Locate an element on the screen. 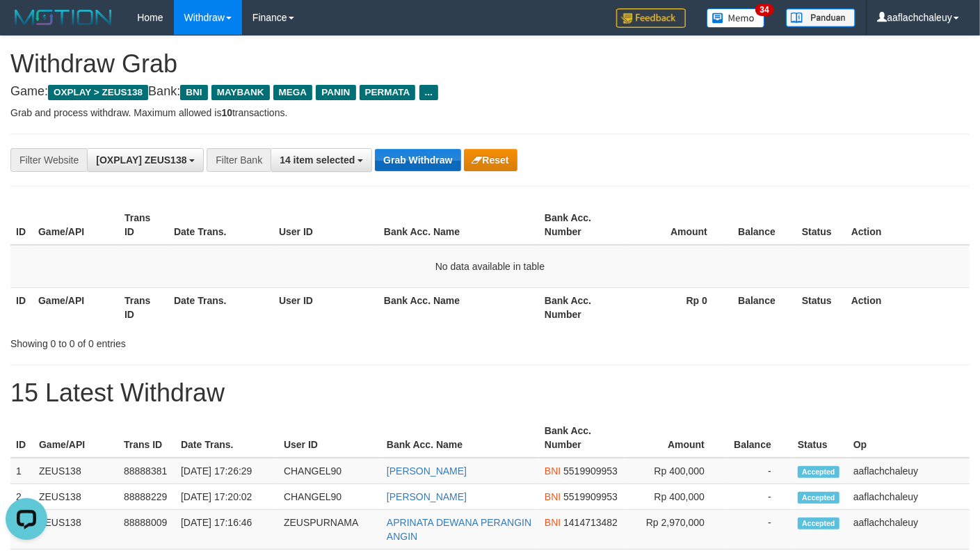 The image size is (980, 551). img: Button%20Memo.svg is located at coordinates (736, 18).